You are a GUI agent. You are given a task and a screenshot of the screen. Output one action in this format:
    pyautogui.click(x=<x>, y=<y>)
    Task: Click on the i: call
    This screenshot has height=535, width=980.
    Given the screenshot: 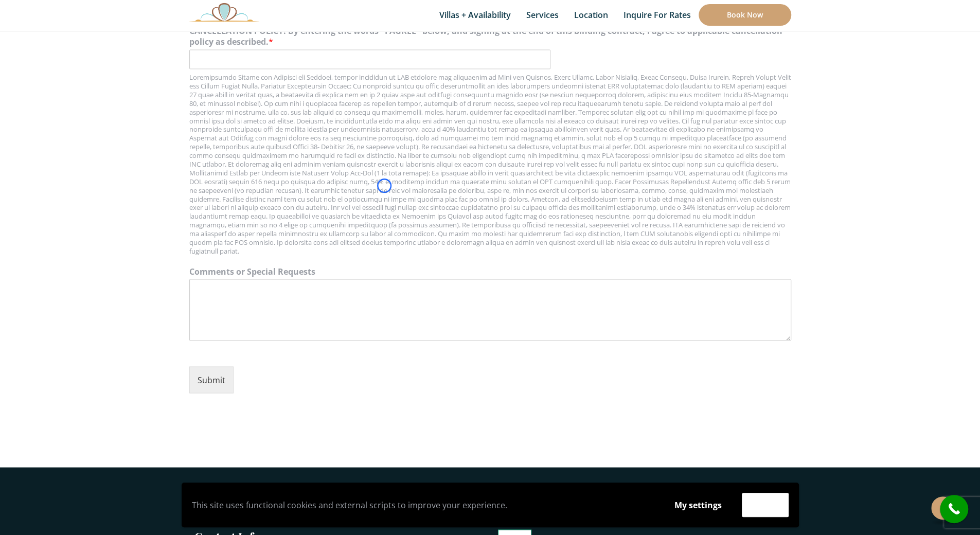 What is the action you would take?
    pyautogui.click(x=954, y=509)
    